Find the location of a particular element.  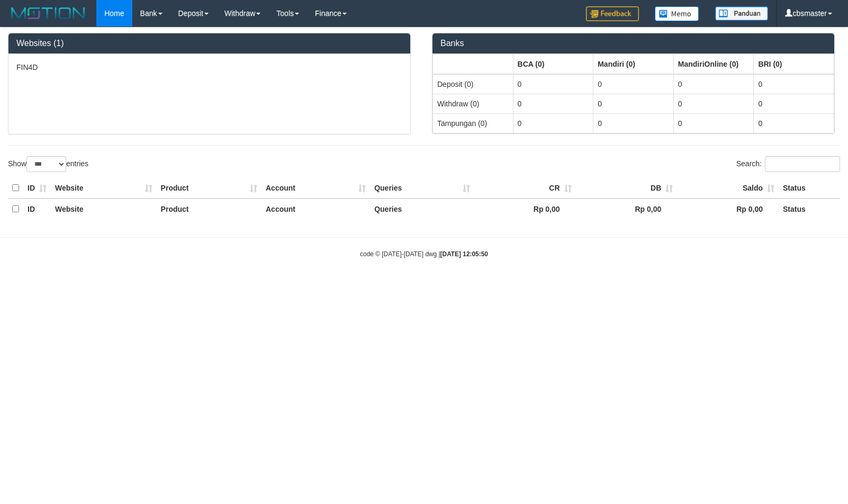

h3: Banks is located at coordinates (633, 43).